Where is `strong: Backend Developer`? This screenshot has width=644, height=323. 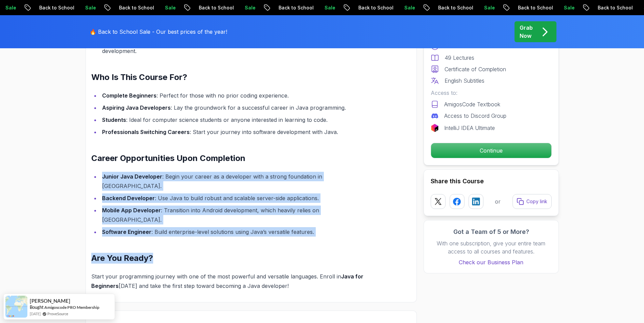 strong: Backend Developer is located at coordinates (129, 198).